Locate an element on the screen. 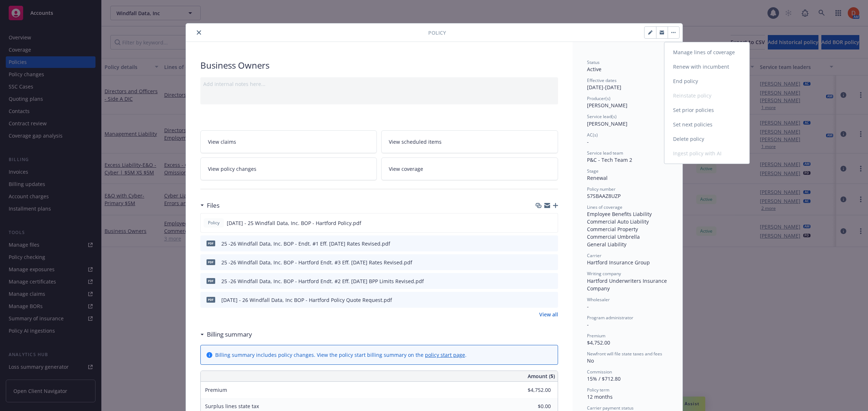 This screenshot has width=868, height=411. span: Lines of coverage is located at coordinates (605, 207).